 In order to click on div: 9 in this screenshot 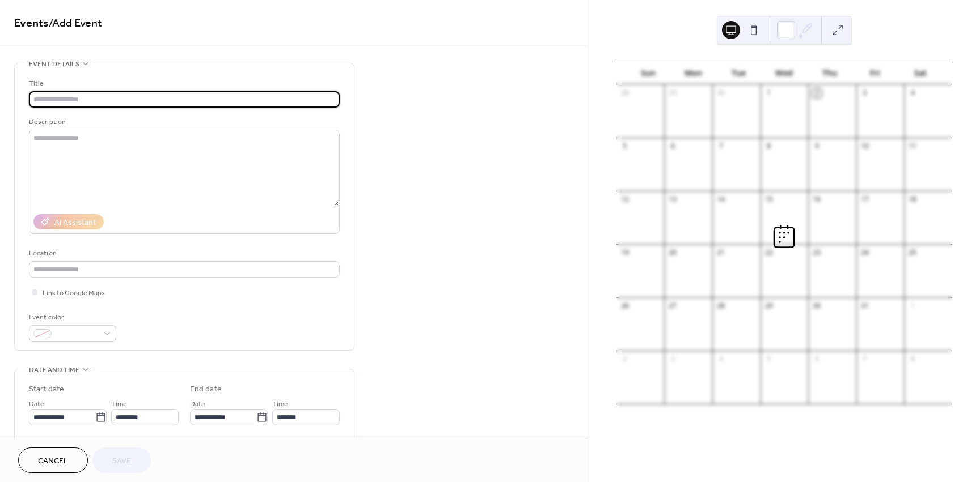, I will do `click(817, 146)`.